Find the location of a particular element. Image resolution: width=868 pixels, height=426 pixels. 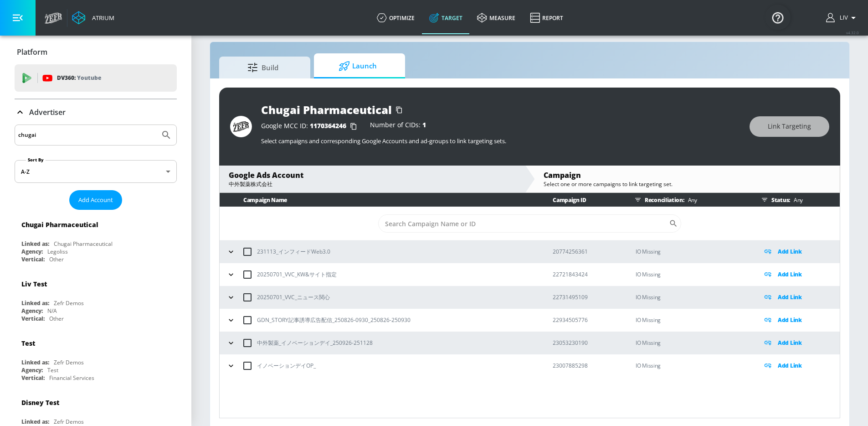

div: Google Ads Account is located at coordinates (372, 175).